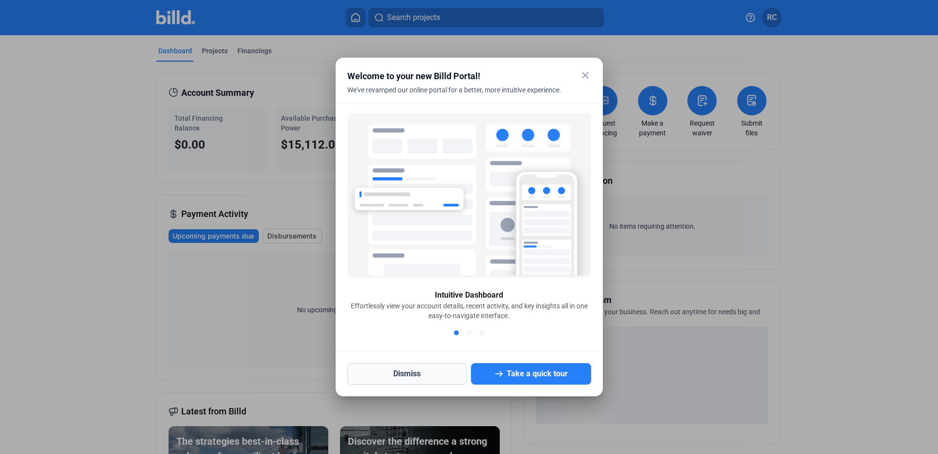 This screenshot has width=938, height=454. Describe the element at coordinates (457, 96) in the screenshot. I see `div: We've revamped our online portal for a better, more intuitive experience.` at that location.